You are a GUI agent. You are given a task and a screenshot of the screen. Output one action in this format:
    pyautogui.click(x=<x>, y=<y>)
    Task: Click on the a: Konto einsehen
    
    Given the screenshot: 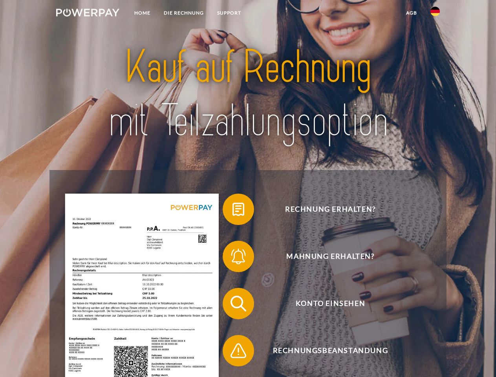 What is the action you would take?
    pyautogui.click(x=325, y=303)
    